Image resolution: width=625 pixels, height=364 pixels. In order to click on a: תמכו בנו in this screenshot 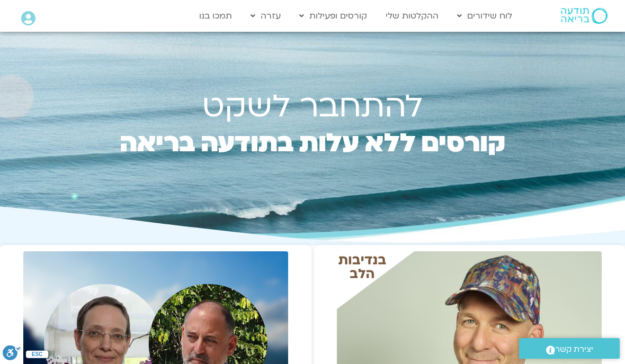, I will do `click(216, 16)`.